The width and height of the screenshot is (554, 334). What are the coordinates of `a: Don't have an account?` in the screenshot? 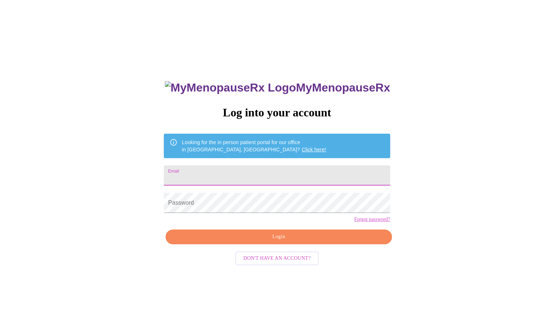 It's located at (277, 258).